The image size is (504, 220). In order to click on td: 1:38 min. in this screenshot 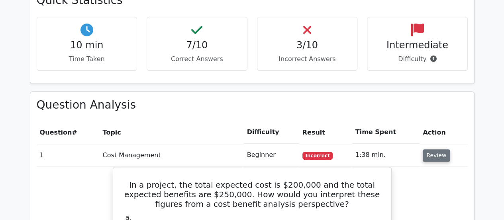, I will do `click(386, 155)`.